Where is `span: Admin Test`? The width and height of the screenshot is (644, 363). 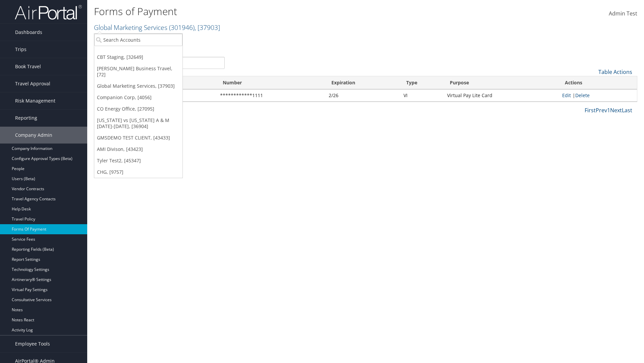 span: Admin Test is located at coordinates (623, 14).